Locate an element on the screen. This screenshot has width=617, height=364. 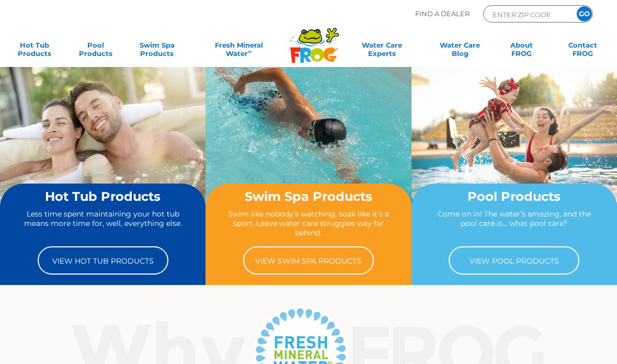
a: View Pool Products is located at coordinates (514, 260).